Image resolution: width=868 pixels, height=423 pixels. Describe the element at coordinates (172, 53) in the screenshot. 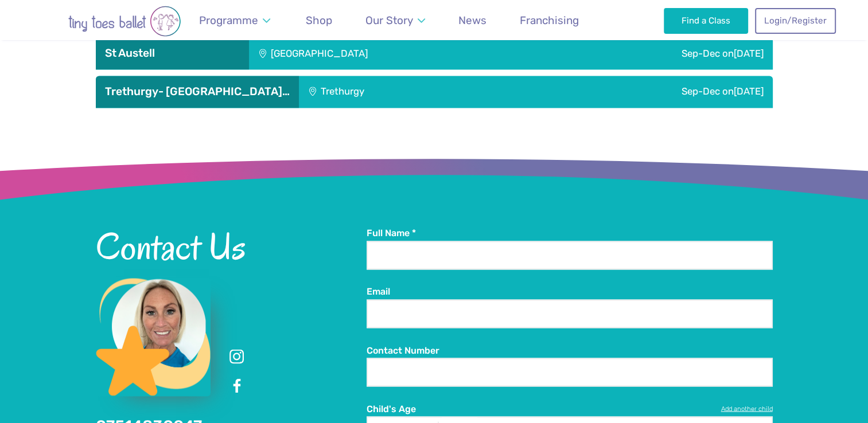

I see `h3: St Austell` at that location.